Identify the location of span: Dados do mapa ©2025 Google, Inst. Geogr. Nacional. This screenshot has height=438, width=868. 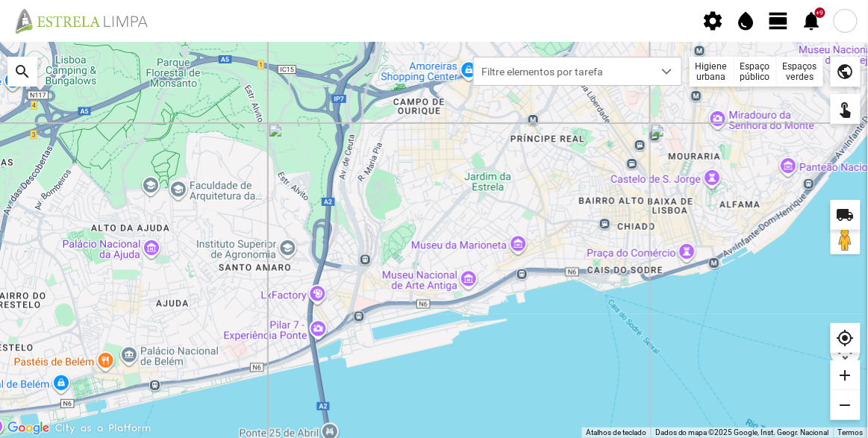
(742, 432).